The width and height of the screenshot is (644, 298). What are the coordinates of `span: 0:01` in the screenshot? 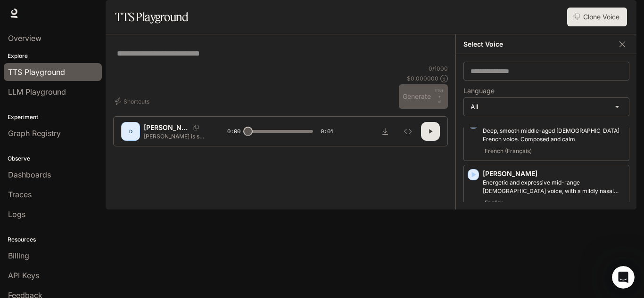 It's located at (327, 131).